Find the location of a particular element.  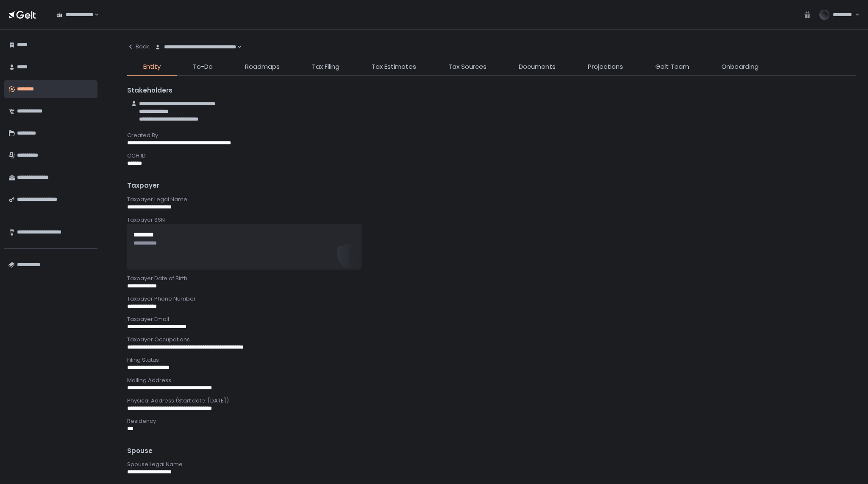

span: Documents is located at coordinates (537, 67).